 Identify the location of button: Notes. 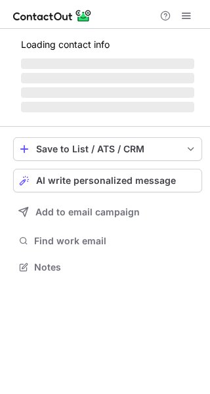
(108, 267).